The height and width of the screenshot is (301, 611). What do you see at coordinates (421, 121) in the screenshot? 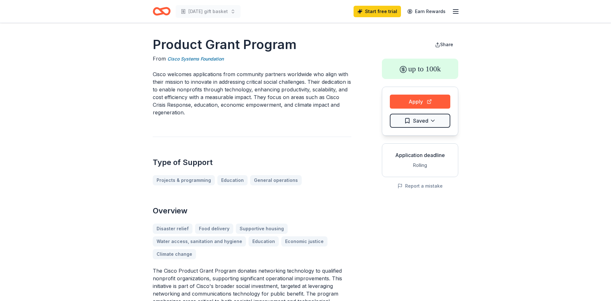
I see `span: Saved` at bounding box center [421, 121].